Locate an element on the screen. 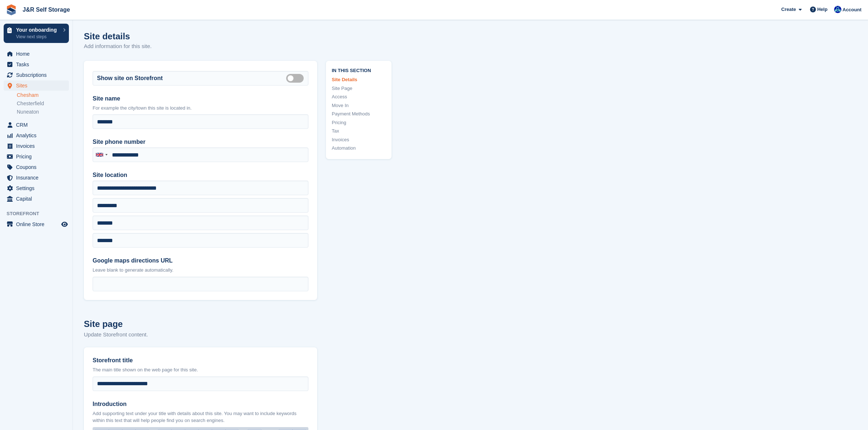 The image size is (868, 430). span: Subscriptions is located at coordinates (38, 75).